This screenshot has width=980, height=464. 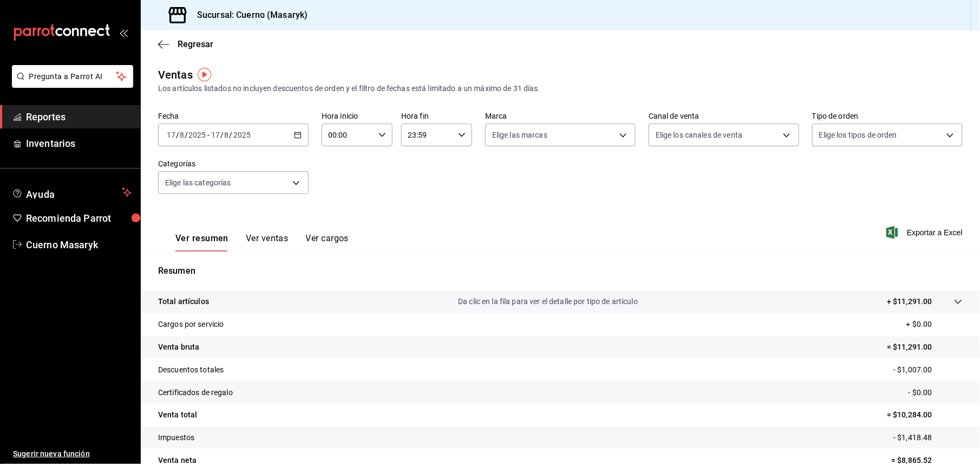 I want to click on button: Ver ventas, so click(x=267, y=242).